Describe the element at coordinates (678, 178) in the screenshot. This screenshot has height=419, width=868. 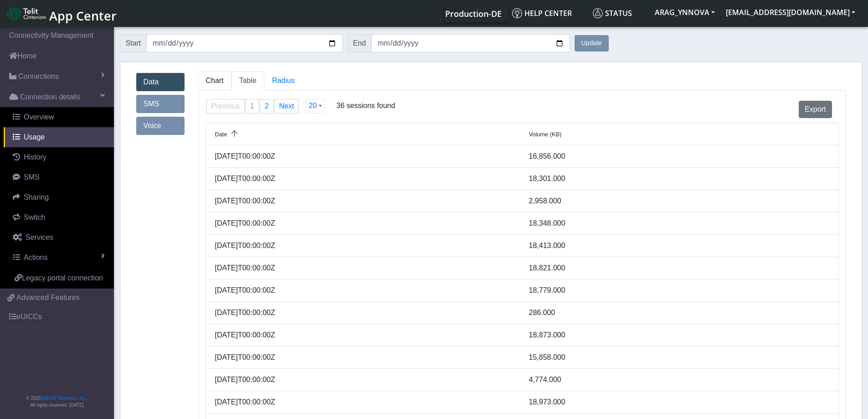
I see `div: 18,301.000` at that location.